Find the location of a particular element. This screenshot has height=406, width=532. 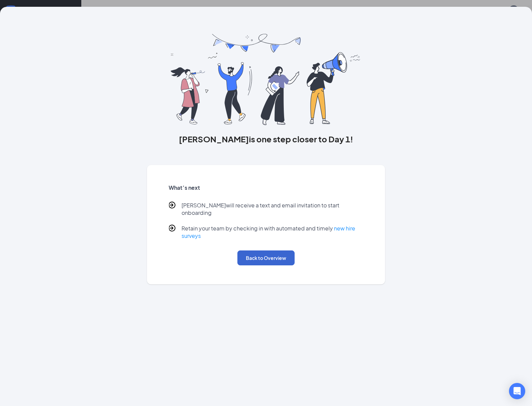

div: Open Intercom Messenger is located at coordinates (517, 391).